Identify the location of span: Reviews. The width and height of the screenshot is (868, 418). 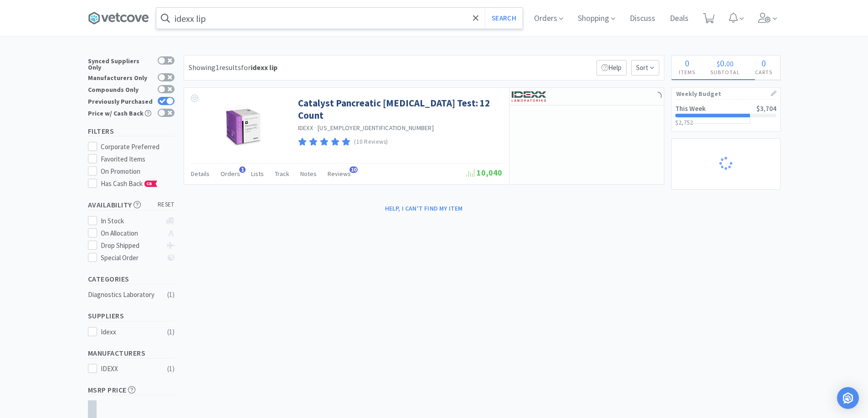
(339, 174).